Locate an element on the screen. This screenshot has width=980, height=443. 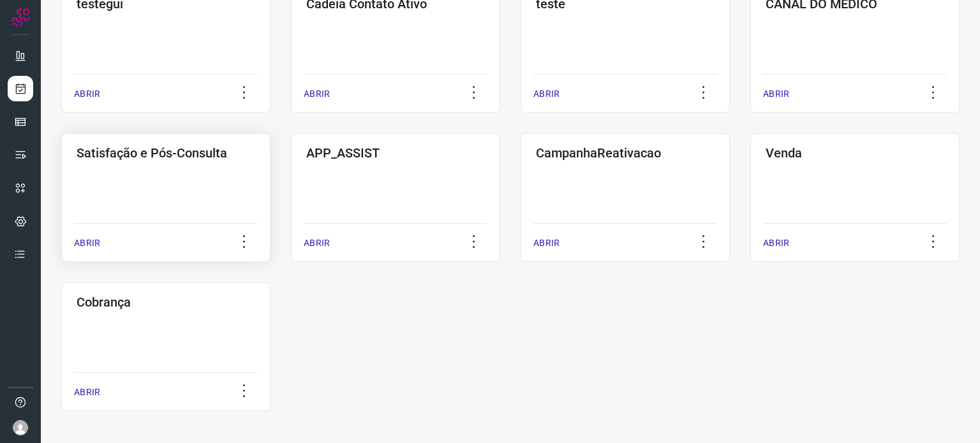
img: Logo is located at coordinates (20, 17).